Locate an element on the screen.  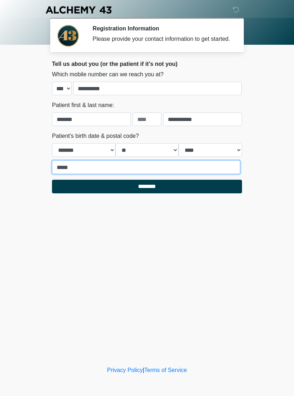
label: Patient first & last name: is located at coordinates (83, 105).